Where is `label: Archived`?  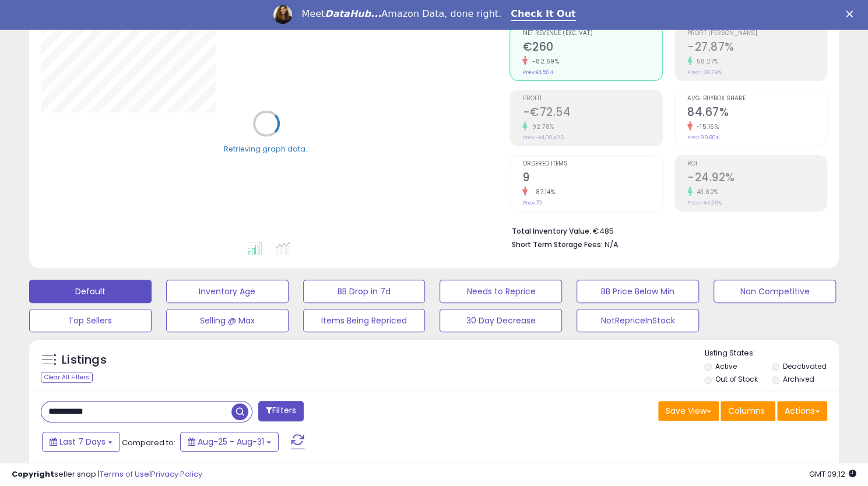 label: Archived is located at coordinates (798, 379).